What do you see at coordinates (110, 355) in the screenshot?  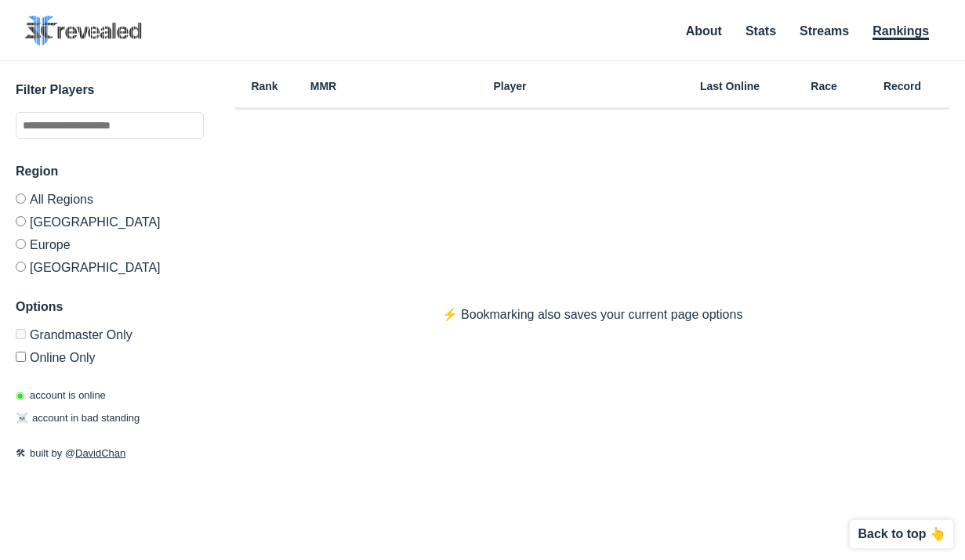 I see `label: Only show accounts currently laddering` at bounding box center [110, 355].